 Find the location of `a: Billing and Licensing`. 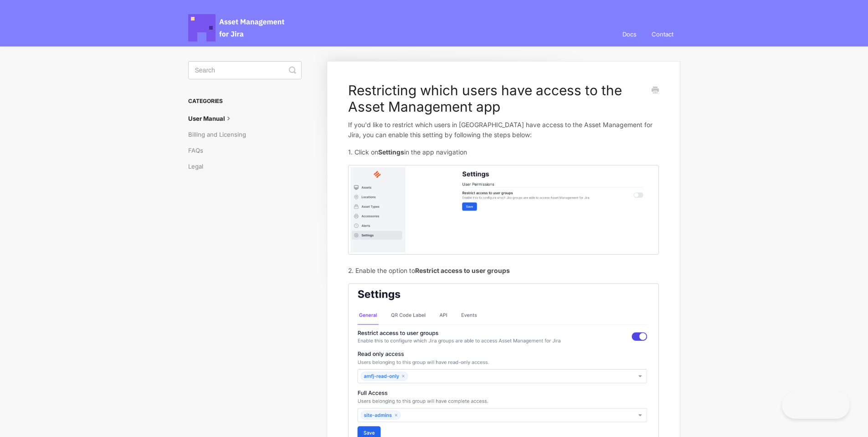

a: Billing and Licensing is located at coordinates (218, 134).